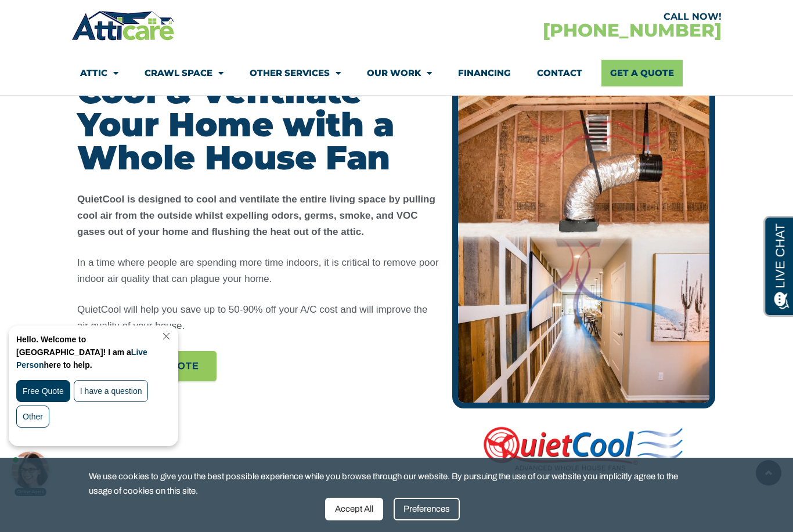 Image resolution: width=793 pixels, height=532 pixels. I want to click on a: Crawl Space, so click(184, 73).